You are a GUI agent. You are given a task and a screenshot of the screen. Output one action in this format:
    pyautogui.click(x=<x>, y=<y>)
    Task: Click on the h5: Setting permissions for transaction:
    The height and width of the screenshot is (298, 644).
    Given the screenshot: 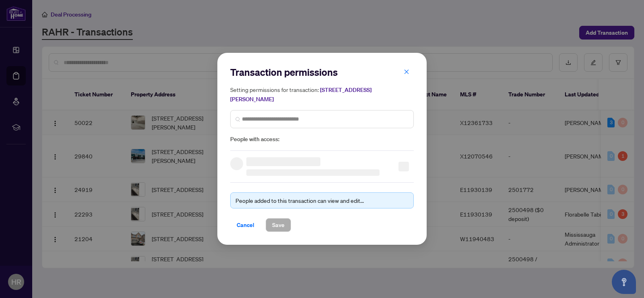 What is the action you would take?
    pyautogui.click(x=322, y=95)
    